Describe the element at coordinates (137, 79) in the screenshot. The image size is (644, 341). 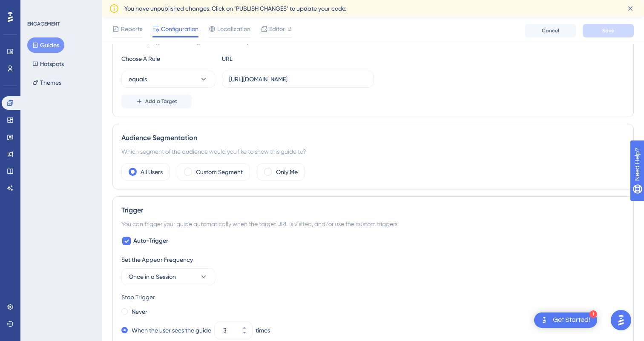
I see `span: equals` at that location.